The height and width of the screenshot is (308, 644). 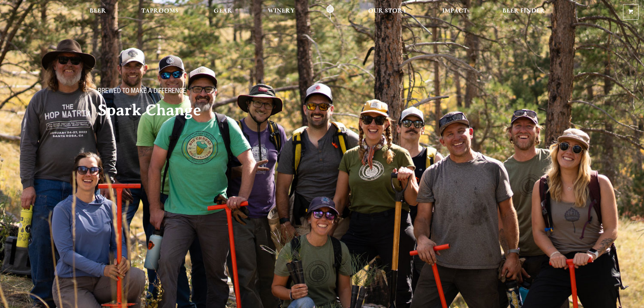 I want to click on h2: Spark Change, so click(x=203, y=110).